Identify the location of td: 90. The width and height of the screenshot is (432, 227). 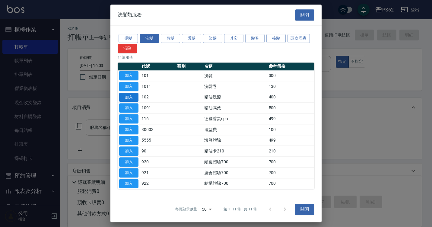
(158, 151).